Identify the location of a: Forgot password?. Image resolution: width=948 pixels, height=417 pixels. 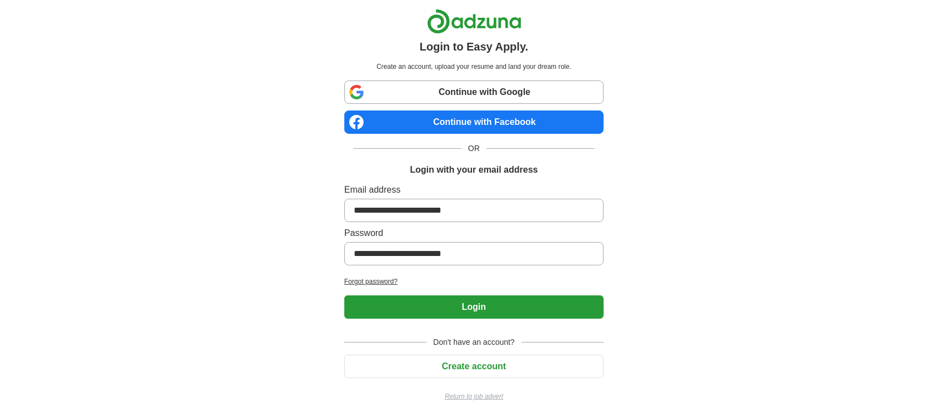
(474, 282).